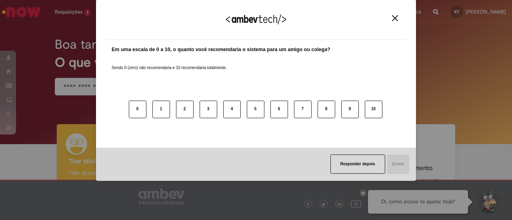 This screenshot has width=512, height=220. Describe the element at coordinates (326, 110) in the screenshot. I see `button: 8` at that location.